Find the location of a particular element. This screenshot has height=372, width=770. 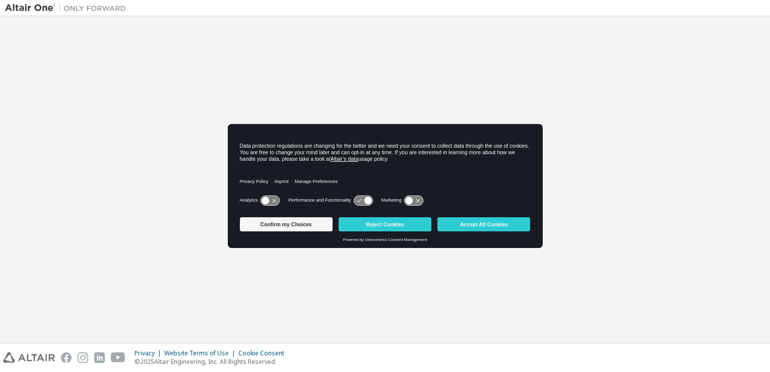

div: Privacy is located at coordinates (149, 353).